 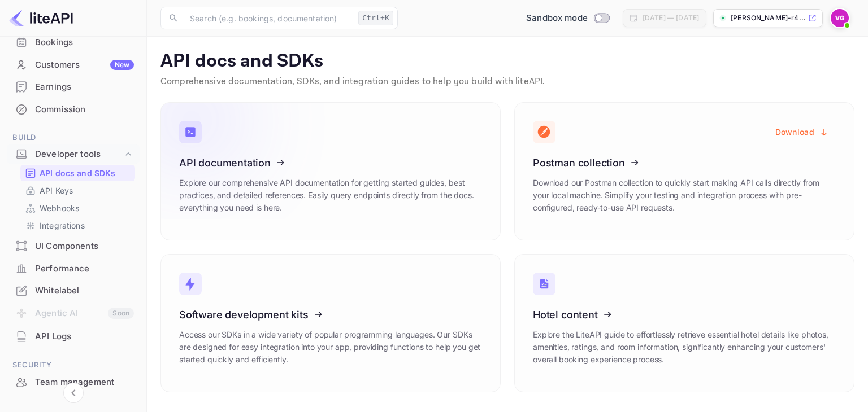 I want to click on div: API docs and SDKs, so click(x=77, y=173).